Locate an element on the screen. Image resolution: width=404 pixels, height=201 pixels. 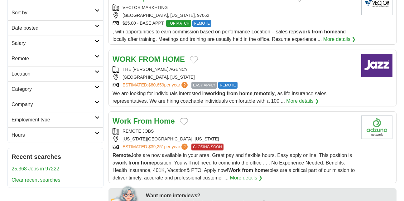
a: Employment type is located at coordinates (56, 120).